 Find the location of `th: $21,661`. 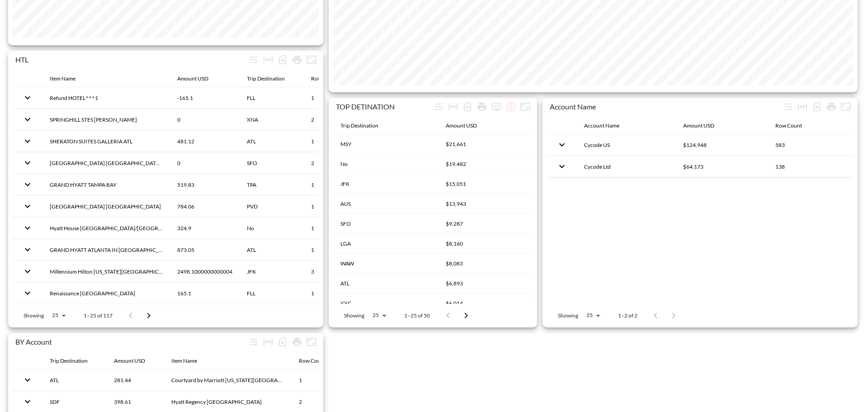

th: $21,661 is located at coordinates (485, 144).